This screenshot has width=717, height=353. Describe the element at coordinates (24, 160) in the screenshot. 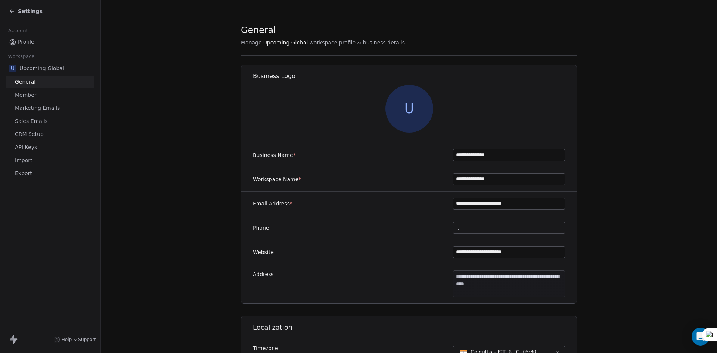

I see `span: Import` at that location.